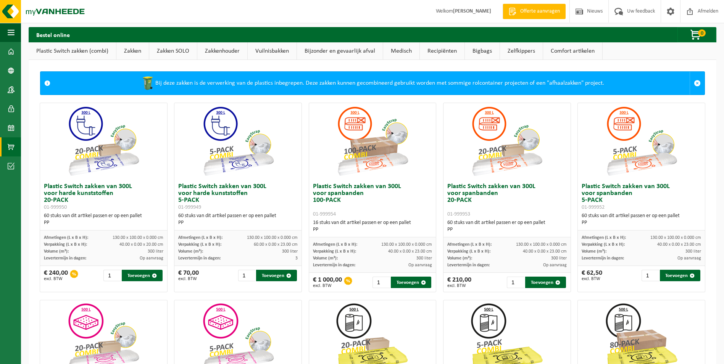  I want to click on div: € 1 000,00, so click(328, 283).